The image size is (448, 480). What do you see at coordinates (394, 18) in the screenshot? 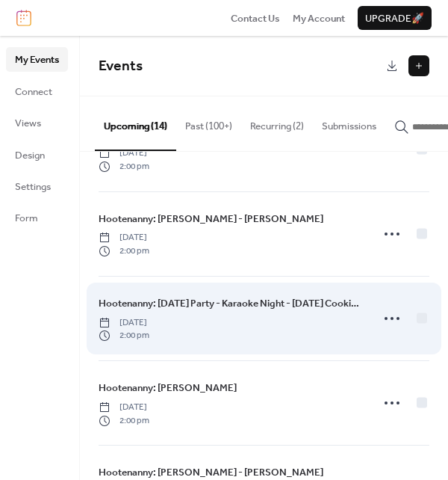
I see `button: Upgrade🚀` at bounding box center [394, 18].